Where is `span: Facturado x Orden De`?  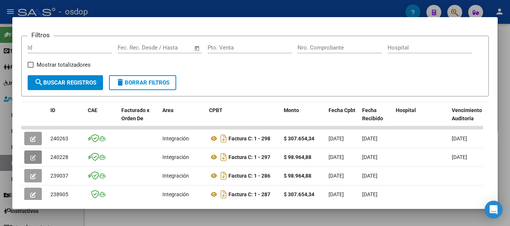 span: Facturado x Orden De is located at coordinates (135, 115).